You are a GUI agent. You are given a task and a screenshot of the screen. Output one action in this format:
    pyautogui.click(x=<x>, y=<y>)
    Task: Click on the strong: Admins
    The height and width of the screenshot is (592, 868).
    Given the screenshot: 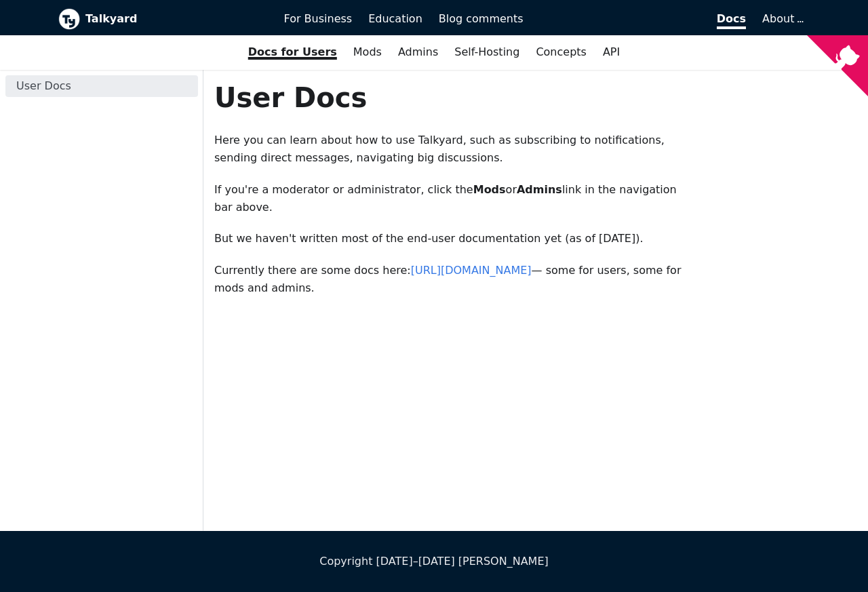 What is the action you would take?
    pyautogui.click(x=539, y=189)
    